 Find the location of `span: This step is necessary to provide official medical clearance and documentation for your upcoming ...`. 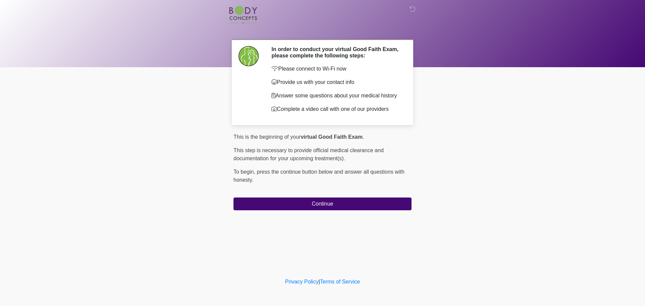

span: This step is necessary to provide official medical clearance and documentation for your upcoming ... is located at coordinates (308, 154).